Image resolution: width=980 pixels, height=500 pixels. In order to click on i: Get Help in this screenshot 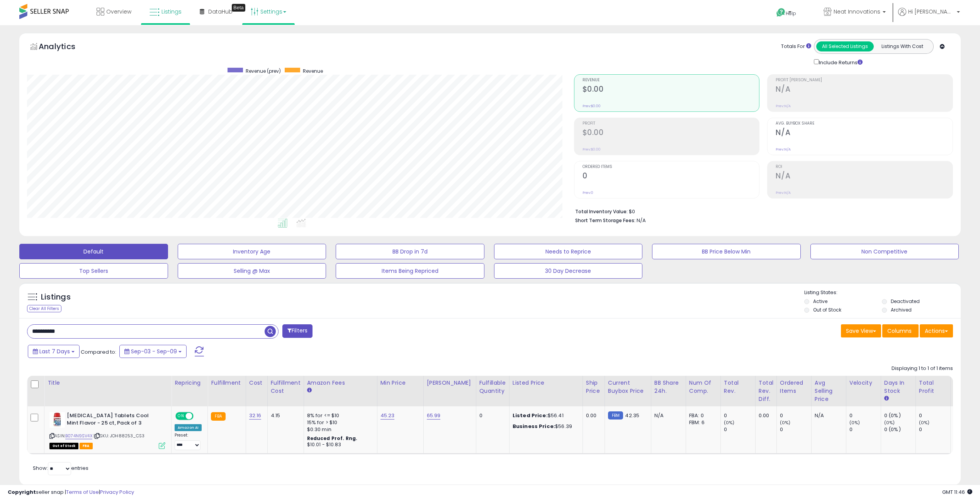, I will do `click(781, 12)`.